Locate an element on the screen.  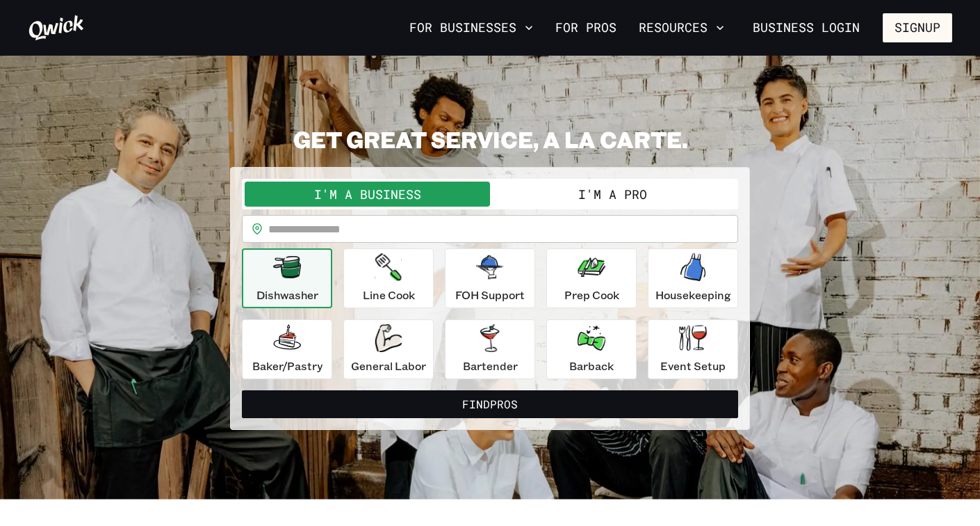
a: Business Login is located at coordinates (806, 28).